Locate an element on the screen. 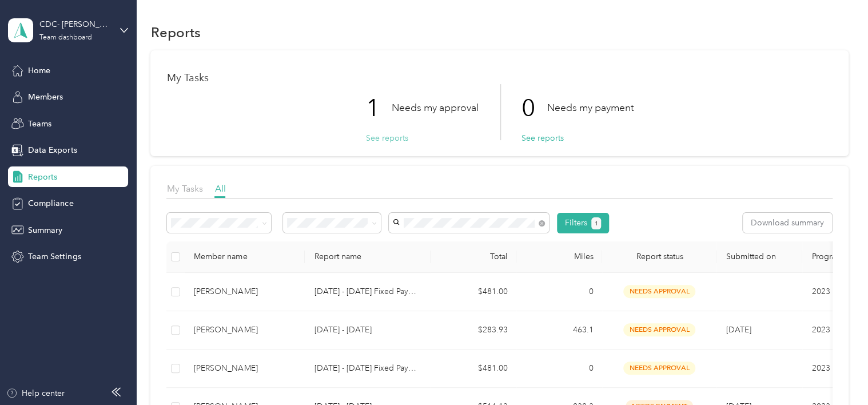 This screenshot has height=405, width=868. div: Miles is located at coordinates (559, 256).